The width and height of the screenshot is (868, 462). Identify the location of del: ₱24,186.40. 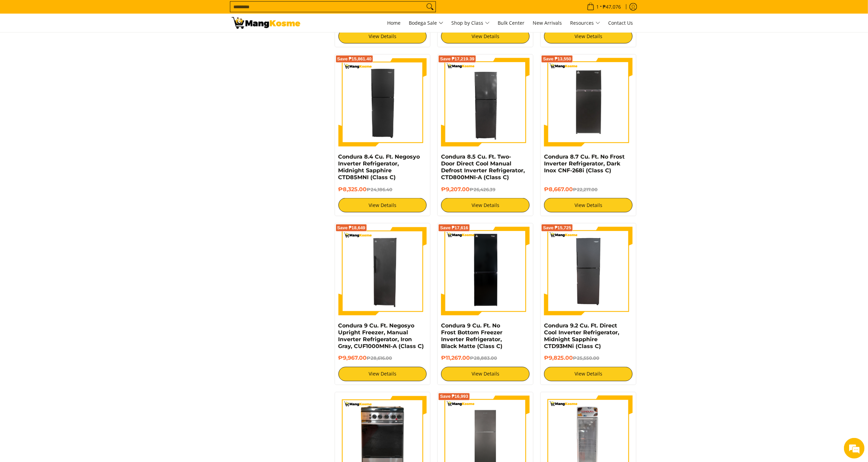
(379, 190).